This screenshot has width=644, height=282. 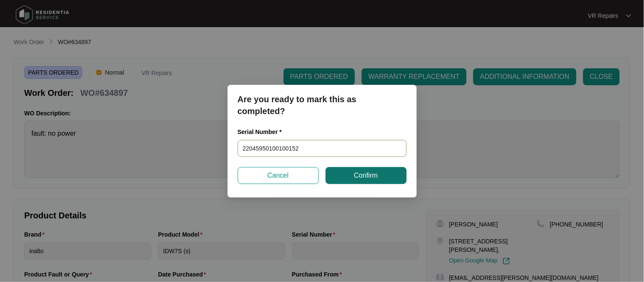 I want to click on button: Cancel, so click(x=278, y=176).